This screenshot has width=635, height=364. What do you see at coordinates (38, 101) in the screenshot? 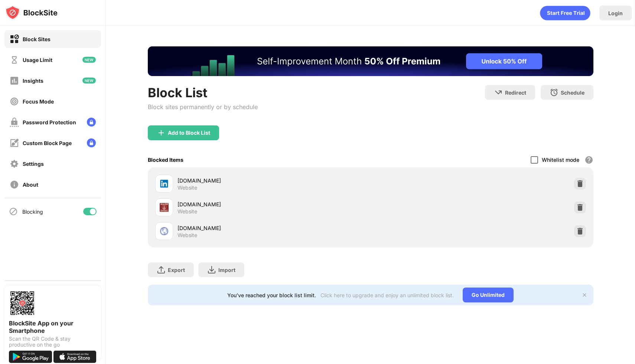
I see `div: Focus Mode` at bounding box center [38, 101].